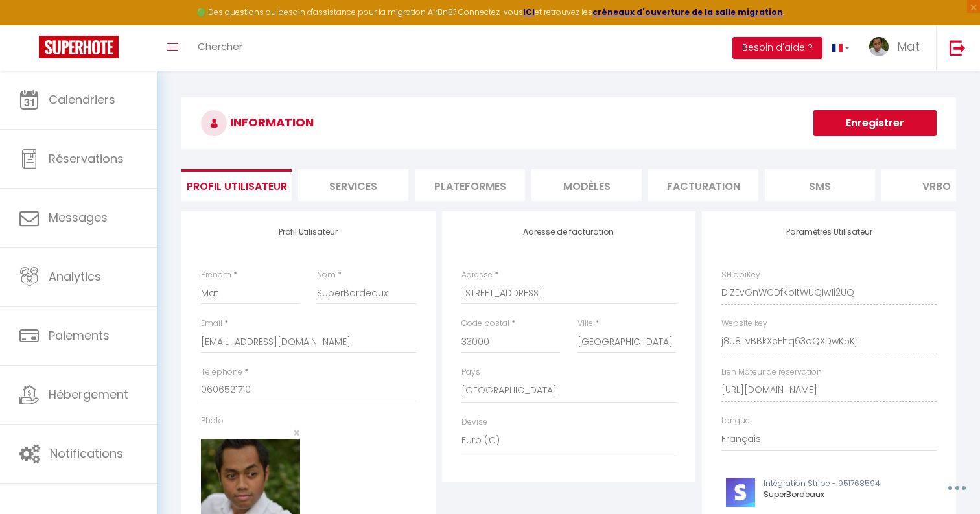 The image size is (980, 514). Describe the element at coordinates (86, 454) in the screenshot. I see `span: Notifications` at that location.